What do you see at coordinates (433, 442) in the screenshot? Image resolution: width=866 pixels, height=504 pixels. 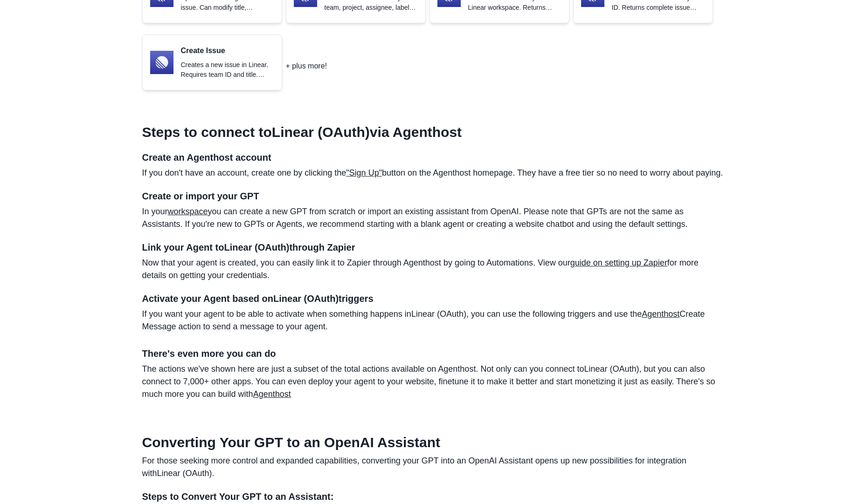 I see `h2: Converting Your GPT to an OpenAI Assistant` at bounding box center [433, 442].